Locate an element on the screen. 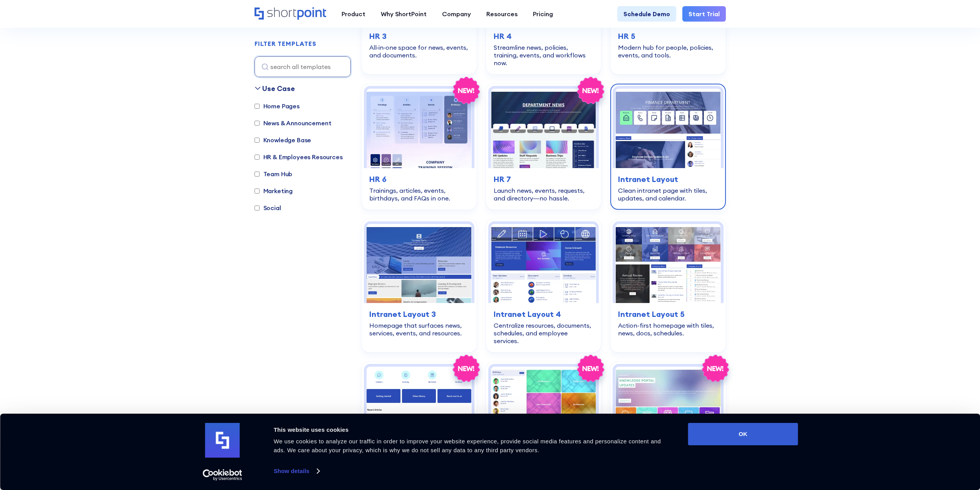 The image size is (980, 490). div: Launch news, events, requests, and directory—no hassle. is located at coordinates (544, 194).